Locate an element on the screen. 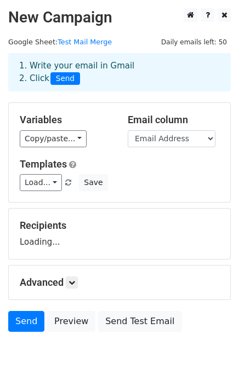 Image resolution: width=239 pixels, height=392 pixels. h5: Variables is located at coordinates (65, 120).